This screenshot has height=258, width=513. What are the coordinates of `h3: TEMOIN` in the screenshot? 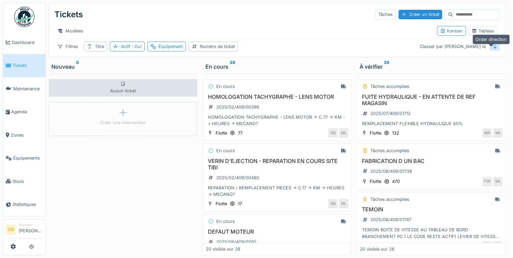 It's located at (432, 209).